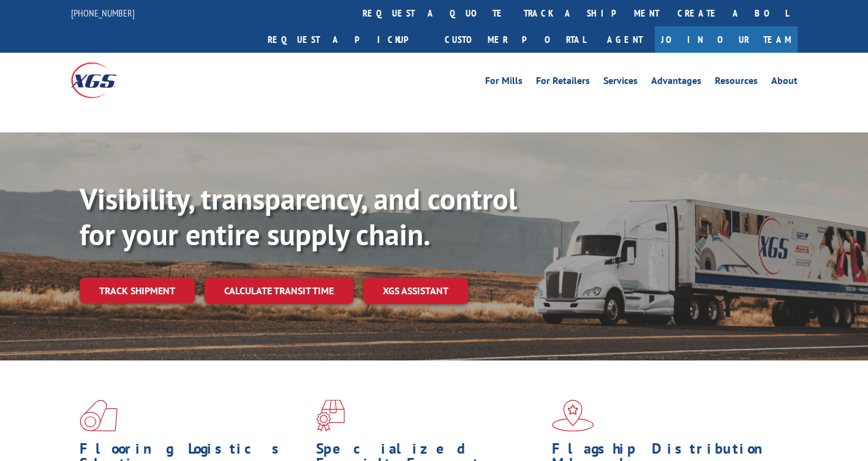 This screenshot has width=868, height=461. I want to click on a: Services, so click(621, 83).